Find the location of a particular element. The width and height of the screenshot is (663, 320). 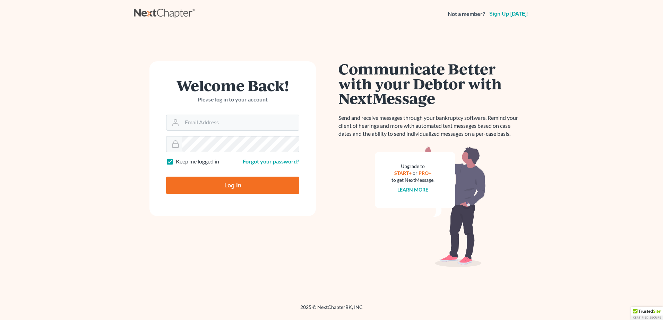

h1: Communicate Better with your Debtor with NextMessage is located at coordinates (430, 84).